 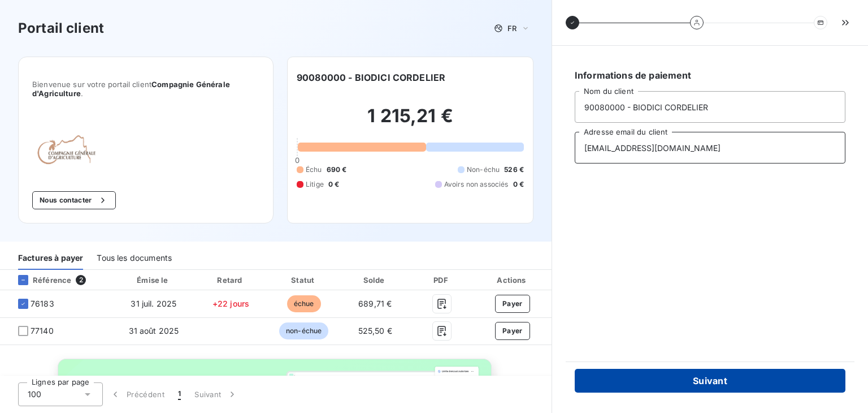 I want to click on span: non-échue, so click(x=304, y=330).